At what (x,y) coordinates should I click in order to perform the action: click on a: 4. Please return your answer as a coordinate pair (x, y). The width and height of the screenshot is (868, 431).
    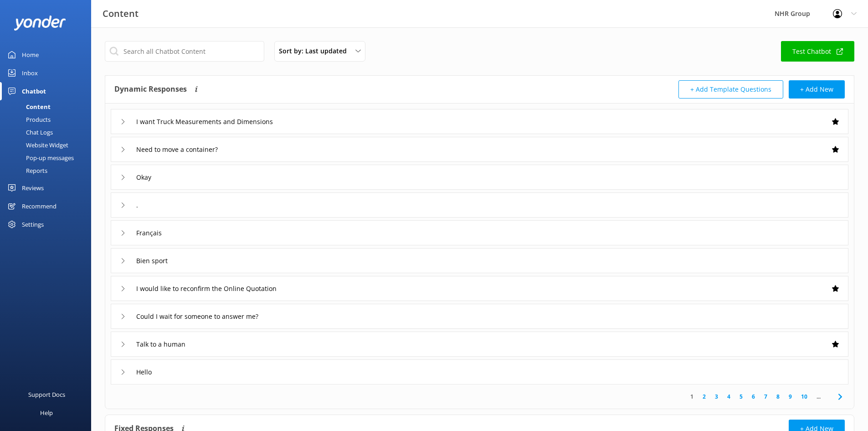
    Looking at the image, I should click on (728, 396).